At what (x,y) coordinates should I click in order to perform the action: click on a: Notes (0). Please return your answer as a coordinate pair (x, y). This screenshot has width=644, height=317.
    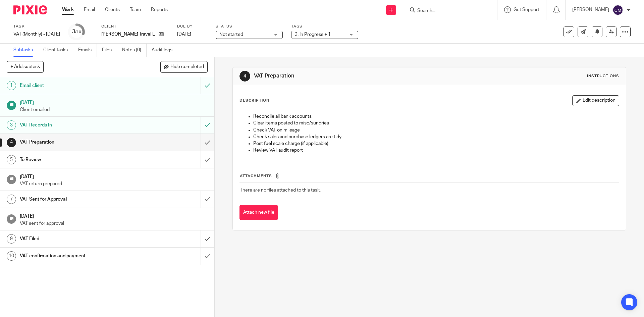
    Looking at the image, I should click on (134, 50).